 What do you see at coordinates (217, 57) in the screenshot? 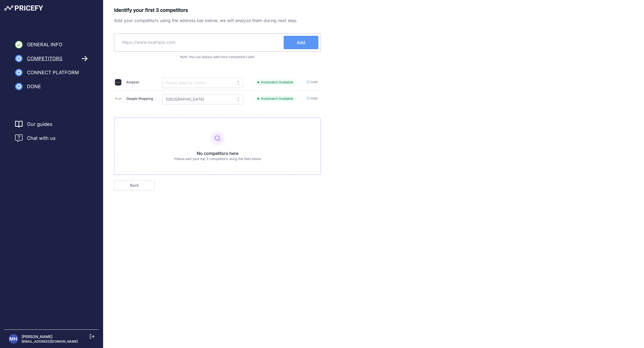
I see `p: Note: You can always add more competitors later` at bounding box center [217, 57].